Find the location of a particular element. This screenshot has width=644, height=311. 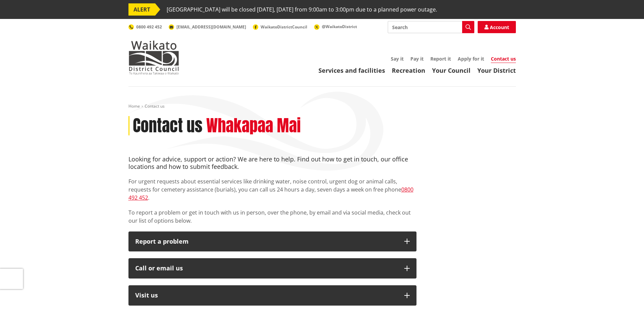

span: WaikatoDistrictCouncil is located at coordinates (284, 27).